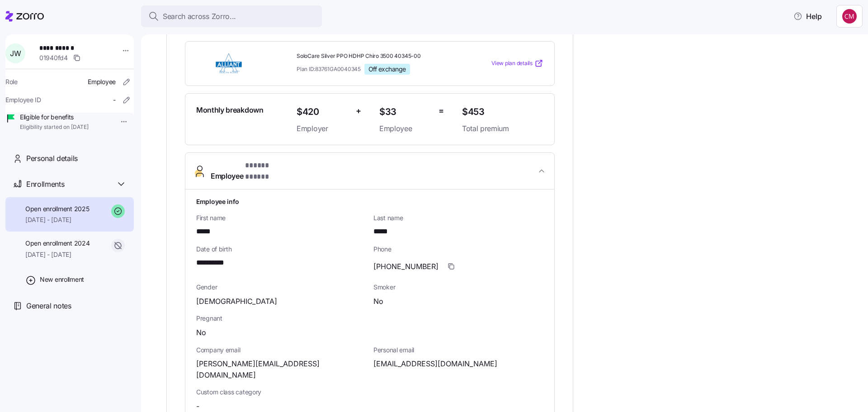  I want to click on img: Alliant Health Plans, so click(229, 63).